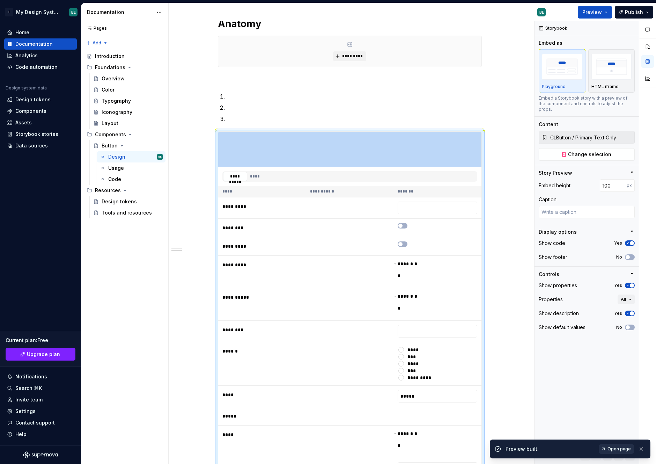 This screenshot has width=656, height=464. Describe the element at coordinates (41, 354) in the screenshot. I see `button: Upgrade plan` at that location.